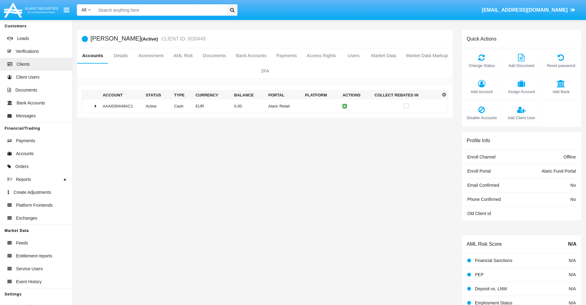  I want to click on span: Offline, so click(570, 157).